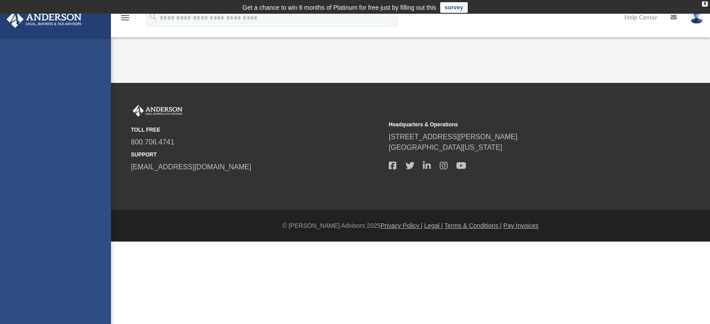 This screenshot has height=324, width=710. Describe the element at coordinates (153, 142) in the screenshot. I see `a: 800.706.4741` at that location.